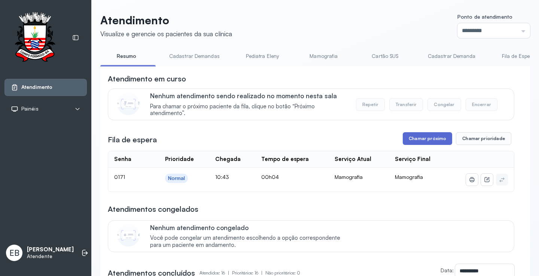  What do you see at coordinates (249, 96) in the screenshot?
I see `p: Nenhum atendimento sendo realizado no momento nesta sala` at bounding box center [249, 96].